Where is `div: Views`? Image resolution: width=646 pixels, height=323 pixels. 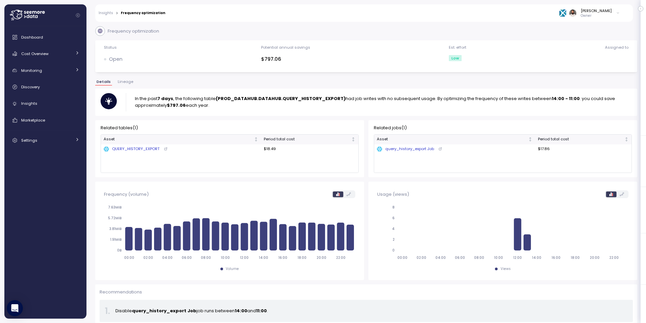 div: Views is located at coordinates (505, 269).